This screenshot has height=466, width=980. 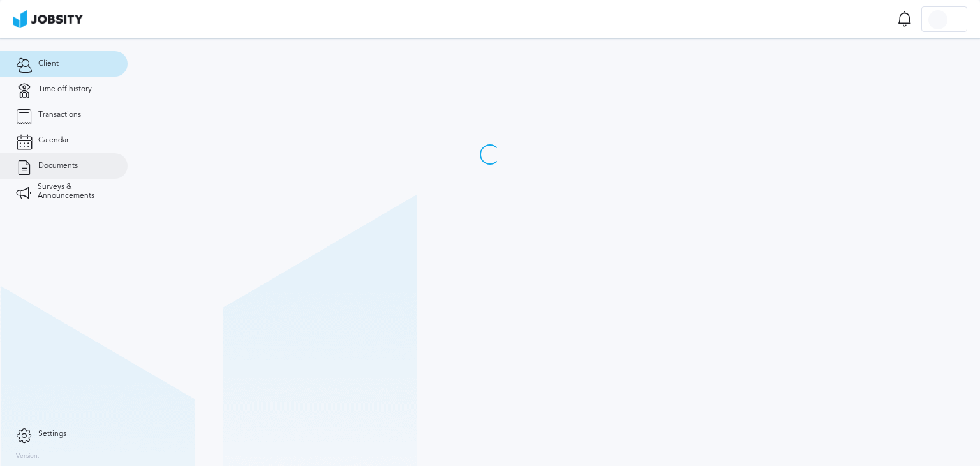 I want to click on span: Transactions, so click(x=60, y=115).